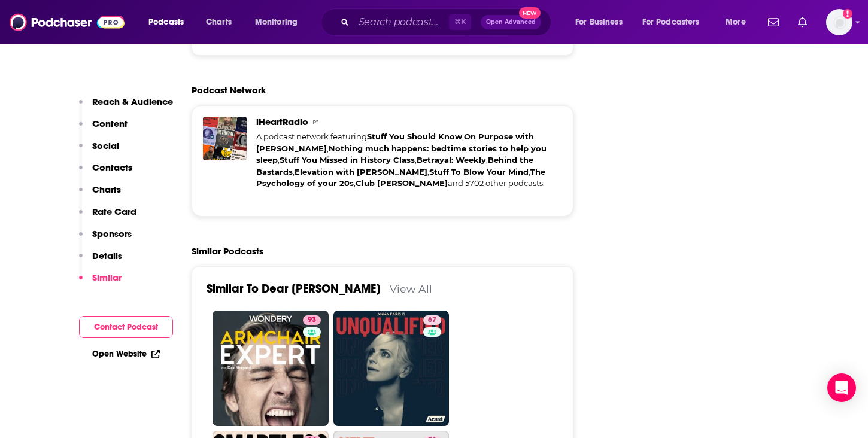 The height and width of the screenshot is (438, 868). I want to click on a: Nothing much happens: bedtime stories to help you sleep, so click(401, 154).